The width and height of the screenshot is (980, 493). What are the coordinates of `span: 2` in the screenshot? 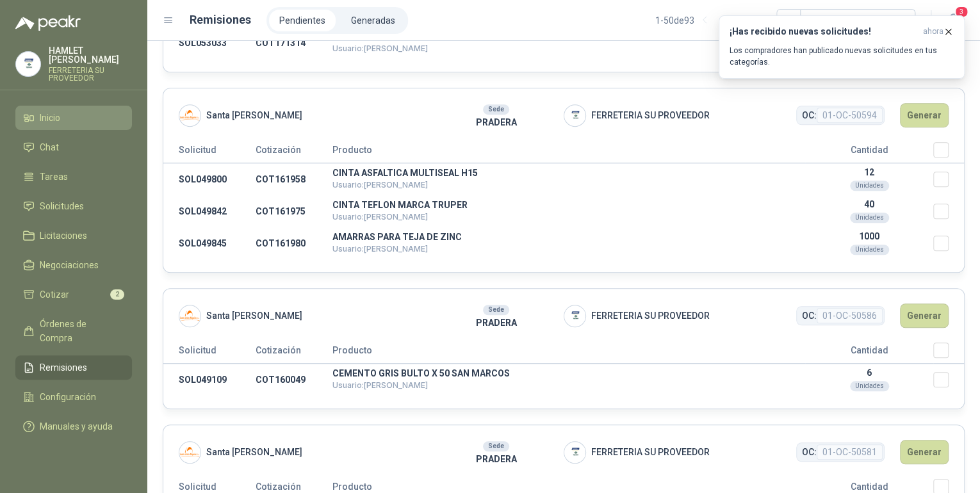 It's located at (117, 294).